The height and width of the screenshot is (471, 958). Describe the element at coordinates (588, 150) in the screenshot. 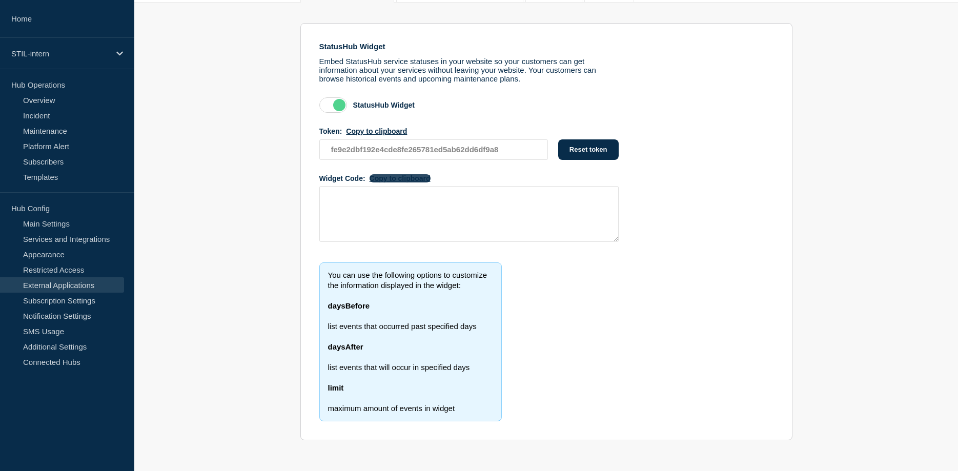

I see `button: Reset token` at that location.